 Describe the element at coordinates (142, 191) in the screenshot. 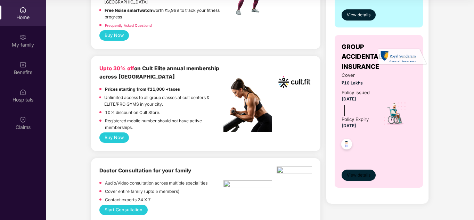

I see `p: Cover entire family (upto 5 members)` at that location.